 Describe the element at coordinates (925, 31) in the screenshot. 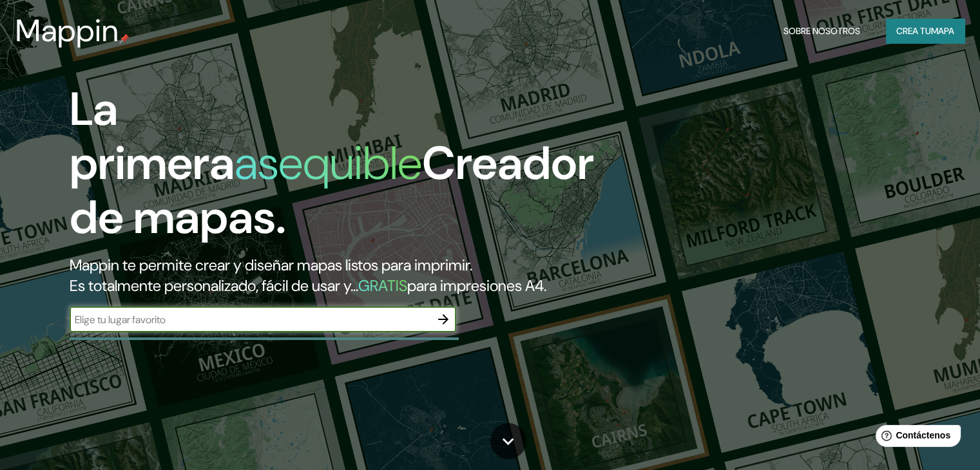

I see `button: Crea tumapa` at that location.